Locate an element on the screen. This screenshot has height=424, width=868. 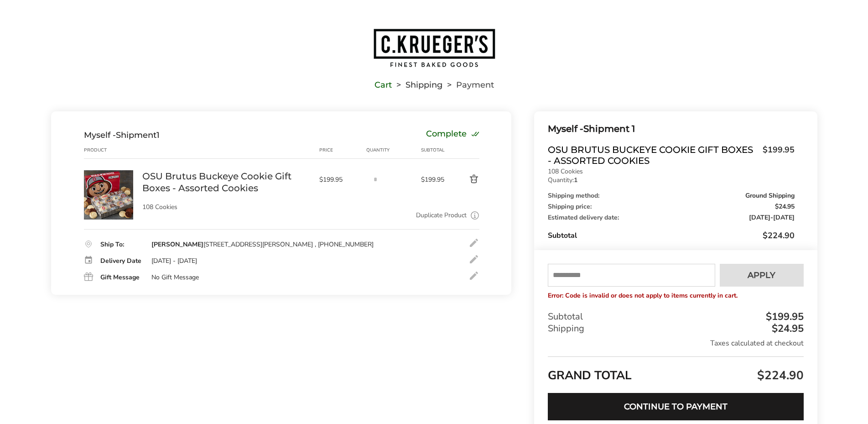
button: Delete product is located at coordinates (464, 179).